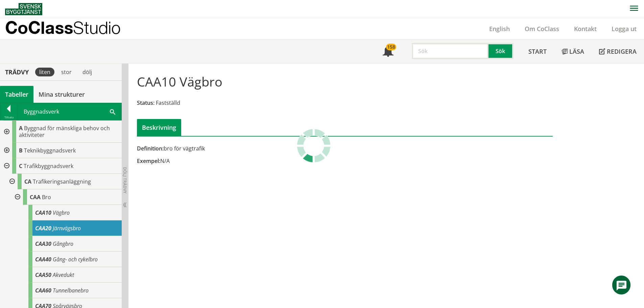 Image resolution: width=644 pixels, height=308 pixels. What do you see at coordinates (70, 29) in the screenshot?
I see `a: CoClassStudio` at bounding box center [70, 29].